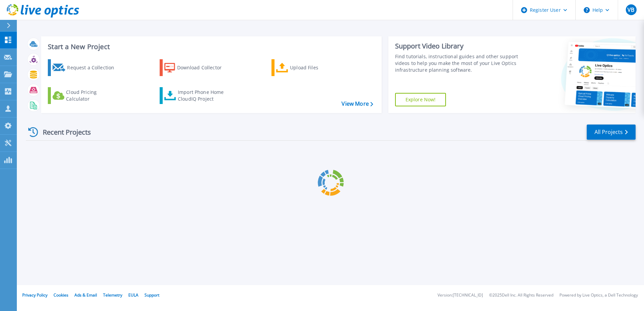 The width and height of the screenshot is (644, 311). Describe the element at coordinates (85, 68) in the screenshot. I see `a: Request a Collection` at that location.